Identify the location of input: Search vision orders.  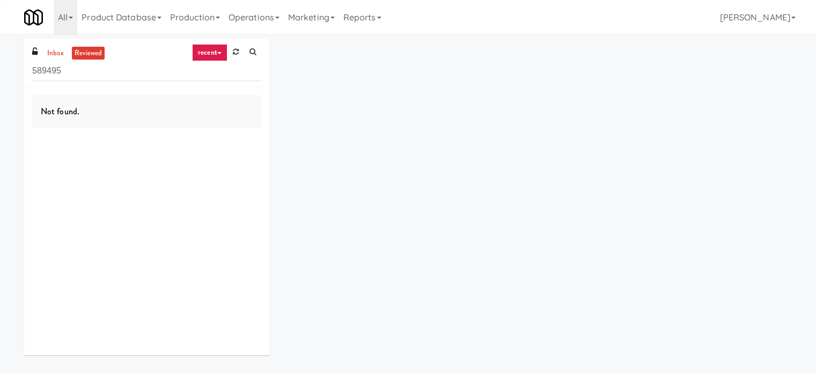
(146, 71).